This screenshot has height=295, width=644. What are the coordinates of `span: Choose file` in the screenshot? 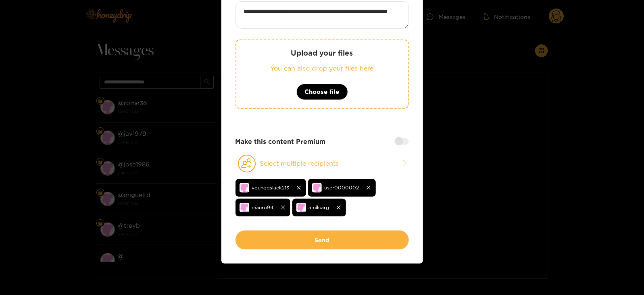 It's located at (322, 92).